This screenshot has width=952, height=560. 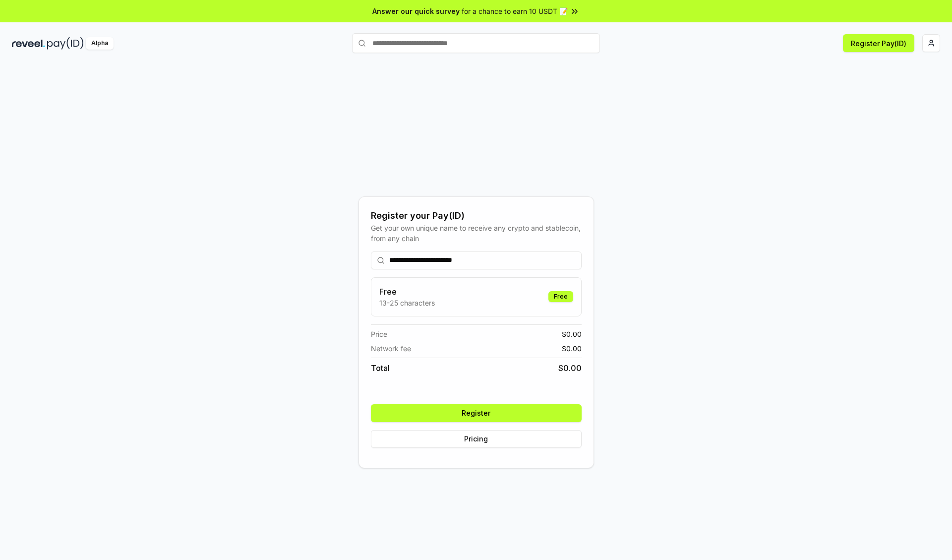 What do you see at coordinates (66, 43) in the screenshot?
I see `img: pay_id` at bounding box center [66, 43].